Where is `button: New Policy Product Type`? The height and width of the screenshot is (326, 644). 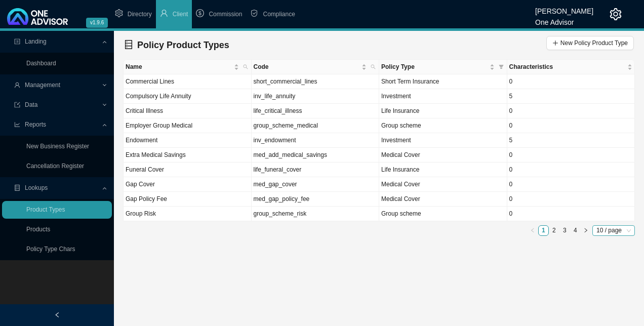
button: New Policy Product Type is located at coordinates (590, 43).